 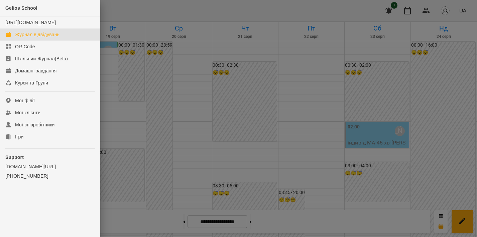 What do you see at coordinates (19, 137) in the screenshot?
I see `div: Ігри` at bounding box center [19, 137].